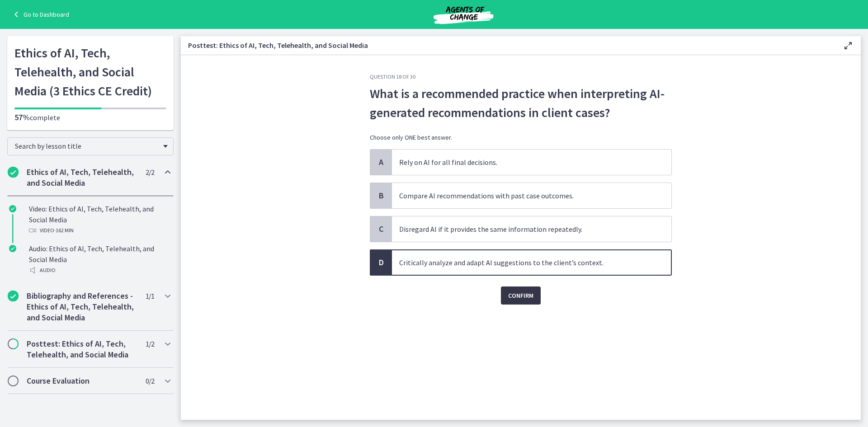  What do you see at coordinates (521, 77) in the screenshot?
I see `h3: Question 18 of 30` at bounding box center [521, 77].